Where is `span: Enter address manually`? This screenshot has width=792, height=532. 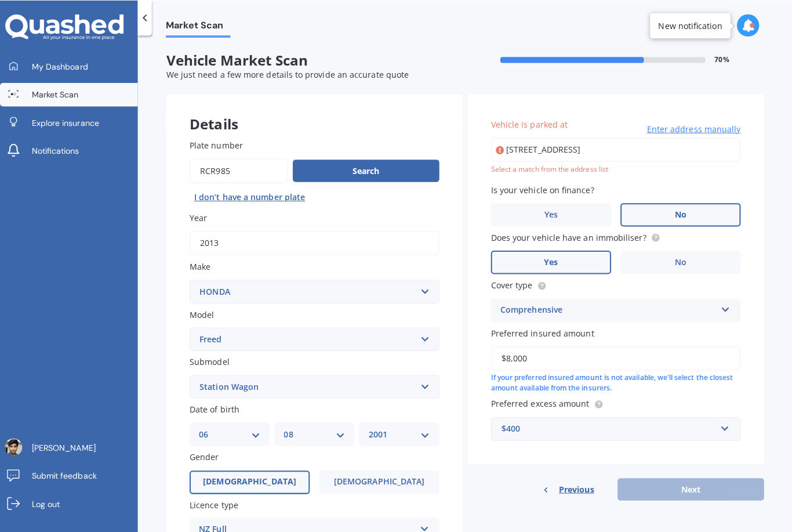
span: Enter address manually is located at coordinates (695, 127).